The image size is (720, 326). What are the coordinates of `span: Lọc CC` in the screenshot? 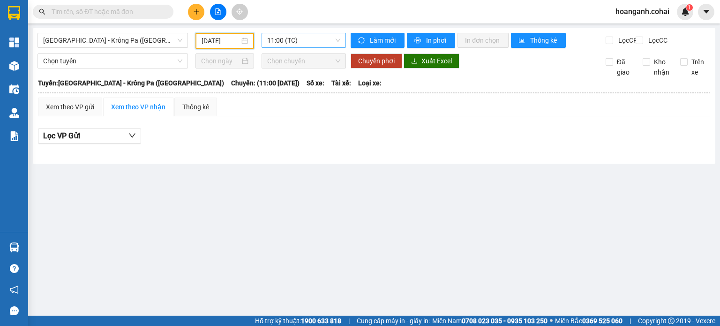 It's located at (657, 40).